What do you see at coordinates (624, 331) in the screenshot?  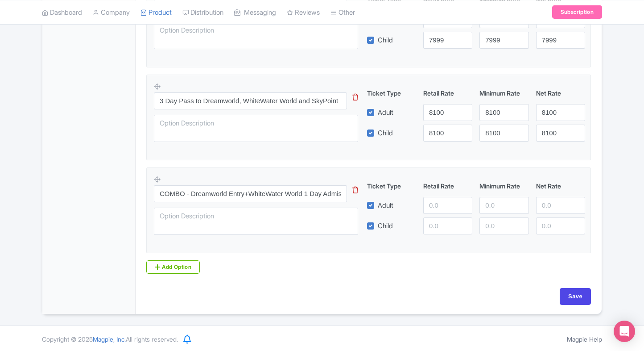 I see `div: Open Intercom Messenger` at bounding box center [624, 331].